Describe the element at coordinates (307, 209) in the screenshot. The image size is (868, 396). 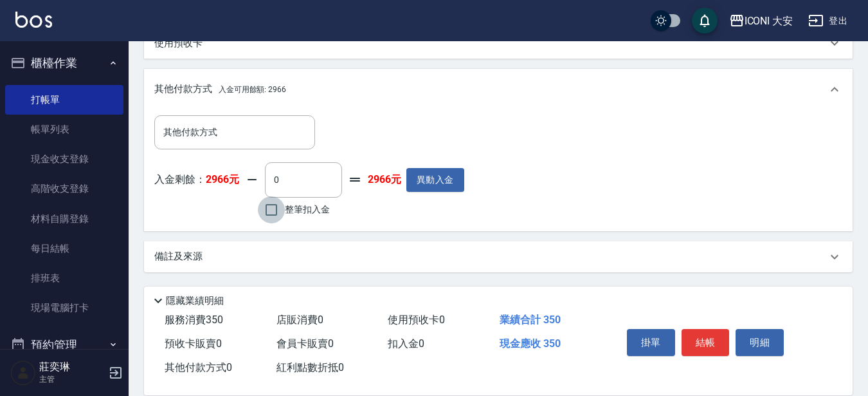
I see `span: 整筆扣入金` at that location.